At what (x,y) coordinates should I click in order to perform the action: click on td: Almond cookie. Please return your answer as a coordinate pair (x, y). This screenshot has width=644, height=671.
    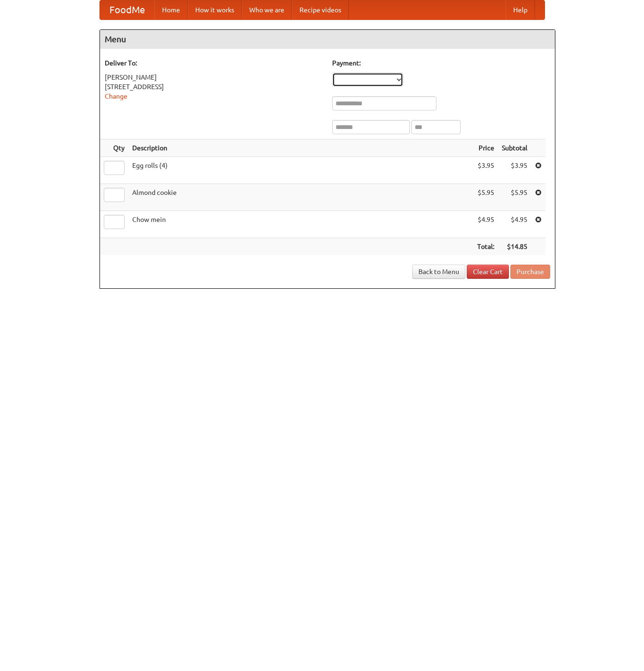
    Looking at the image, I should click on (301, 197).